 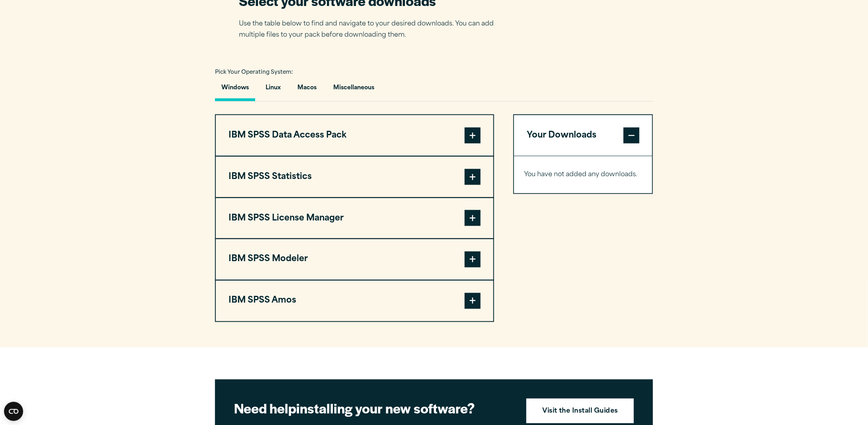 I want to click on button: Windows, so click(x=235, y=90).